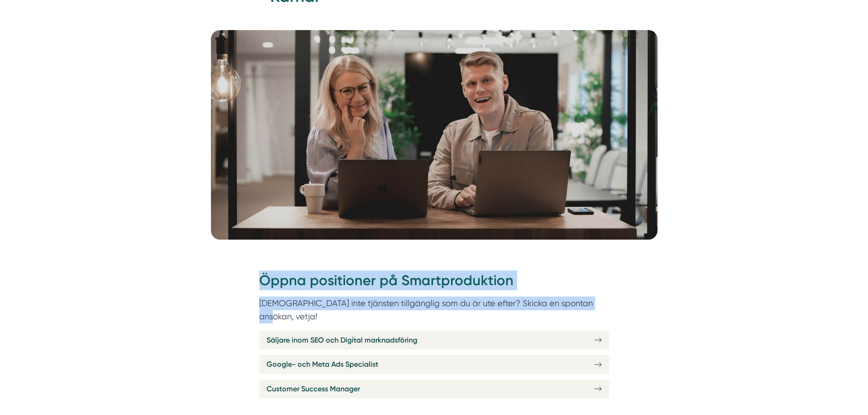 This screenshot has width=868, height=415. I want to click on a: Google- och Meta Ads Specialist, so click(434, 364).